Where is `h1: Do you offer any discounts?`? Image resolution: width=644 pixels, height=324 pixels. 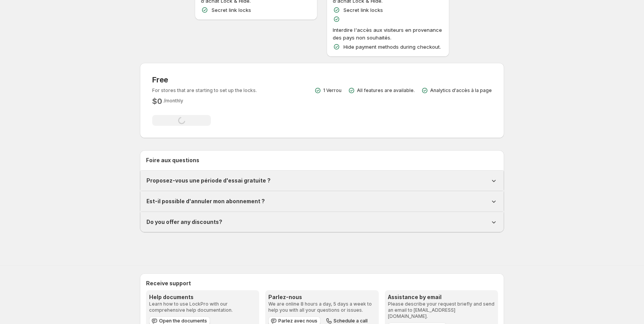 h1: Do you offer any discounts? is located at coordinates (184, 222).